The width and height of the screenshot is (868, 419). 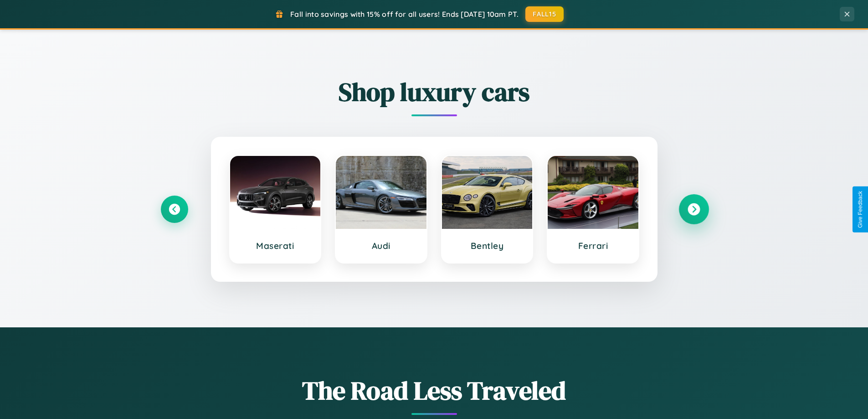 What do you see at coordinates (487, 246) in the screenshot?
I see `h3: Bentley` at bounding box center [487, 246].